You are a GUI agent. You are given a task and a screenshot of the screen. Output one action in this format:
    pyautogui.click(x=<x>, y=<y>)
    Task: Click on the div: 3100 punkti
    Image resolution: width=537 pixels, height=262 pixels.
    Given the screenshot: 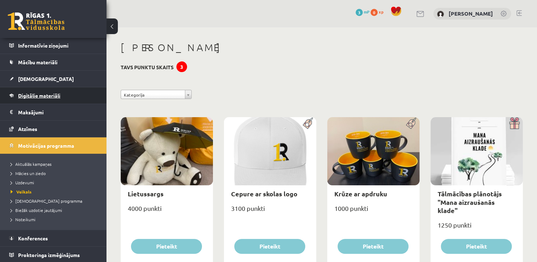 What is the action you would take?
    pyautogui.click(x=270, y=211)
    